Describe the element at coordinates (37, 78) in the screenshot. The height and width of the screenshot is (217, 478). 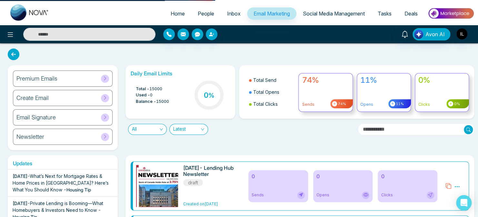
I see `h6: Premium Emails` at that location.